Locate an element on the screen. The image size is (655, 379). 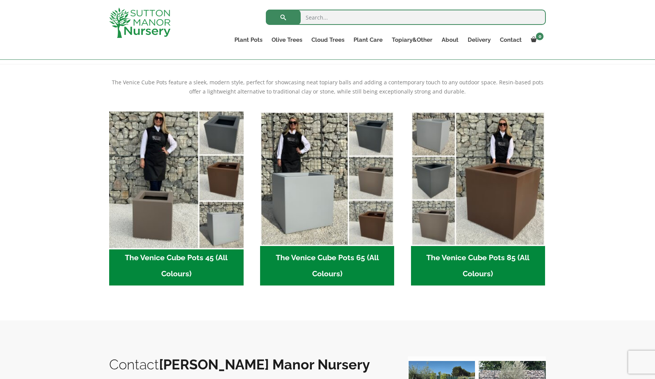
a: Visit product category The Venice Cube Pots 85 (All Colours) is located at coordinates (478, 198).